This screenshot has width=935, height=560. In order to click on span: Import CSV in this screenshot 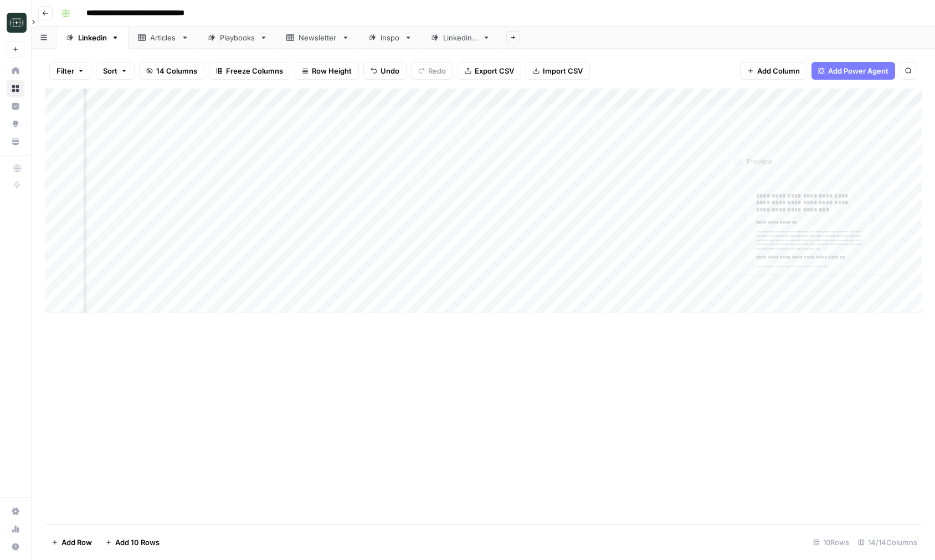, I will do `click(563, 71)`.